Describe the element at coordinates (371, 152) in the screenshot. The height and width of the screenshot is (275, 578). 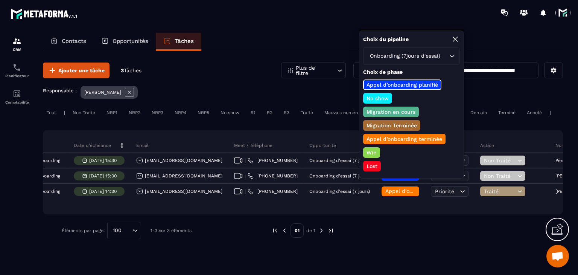
I see `p: Win` at that location.